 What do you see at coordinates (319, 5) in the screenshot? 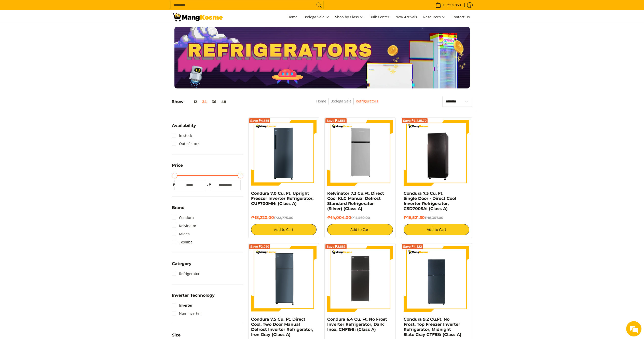
I see `button: Search` at bounding box center [319, 5].